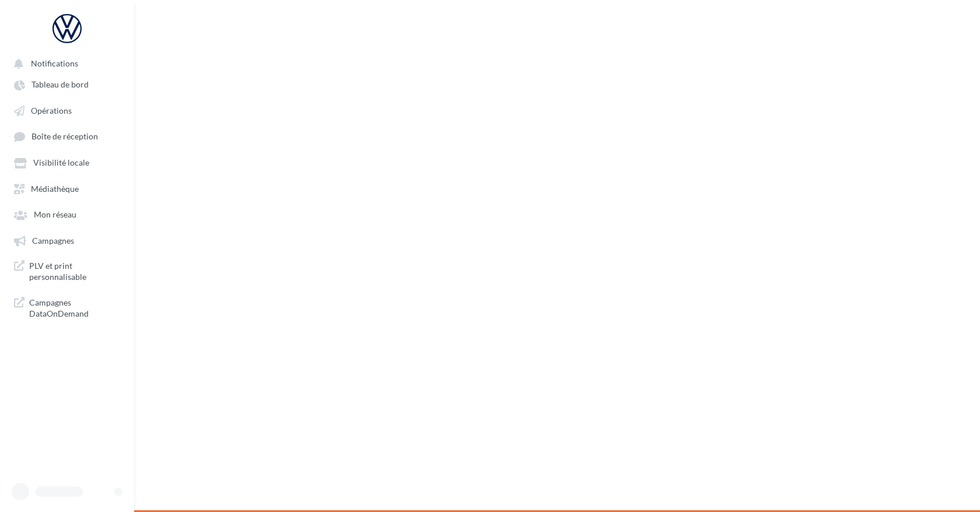 The height and width of the screenshot is (512, 980). I want to click on span: Notifications, so click(55, 63).